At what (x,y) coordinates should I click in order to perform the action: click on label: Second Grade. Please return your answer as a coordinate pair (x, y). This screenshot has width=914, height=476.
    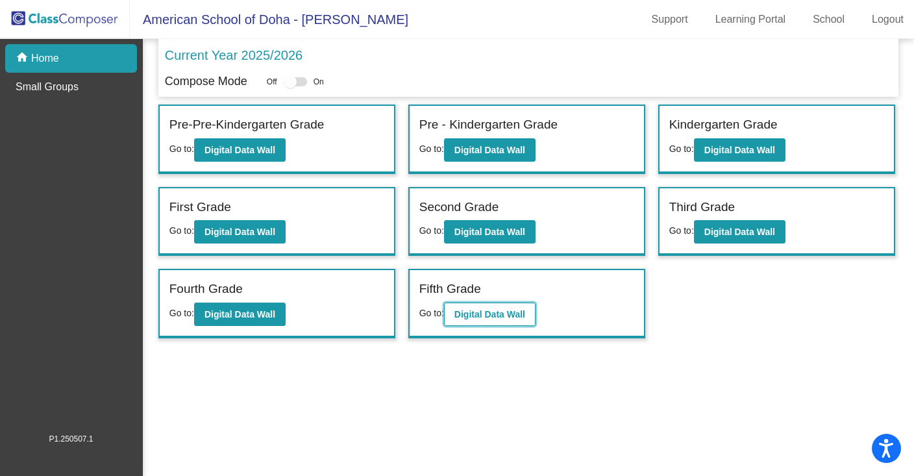
    Looking at the image, I should click on (459, 207).